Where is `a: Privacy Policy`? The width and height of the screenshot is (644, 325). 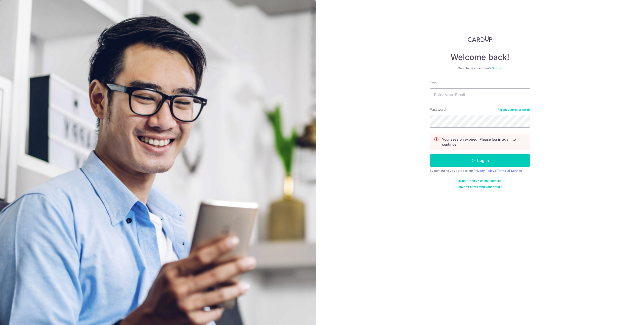
a: Privacy Policy is located at coordinates (484, 171).